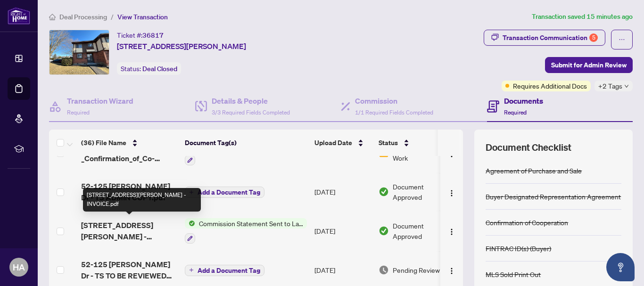 The width and height of the screenshot is (644, 286). Describe the element at coordinates (610, 86) in the screenshot. I see `span: +2 Tags` at that location.